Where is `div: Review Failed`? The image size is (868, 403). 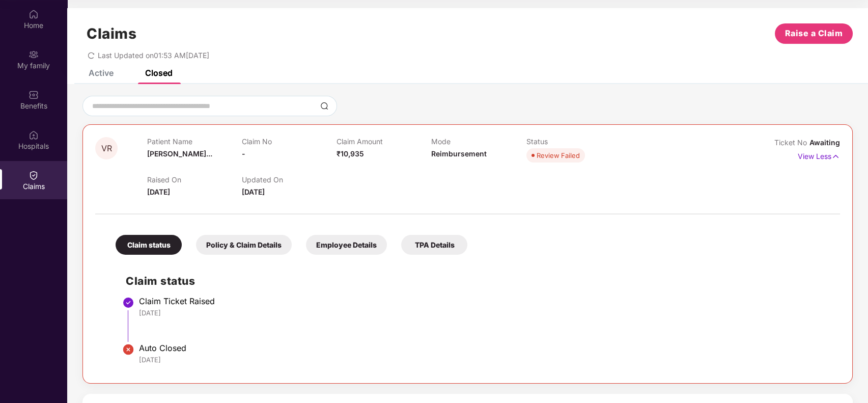 div: Review Failed is located at coordinates (558, 155).